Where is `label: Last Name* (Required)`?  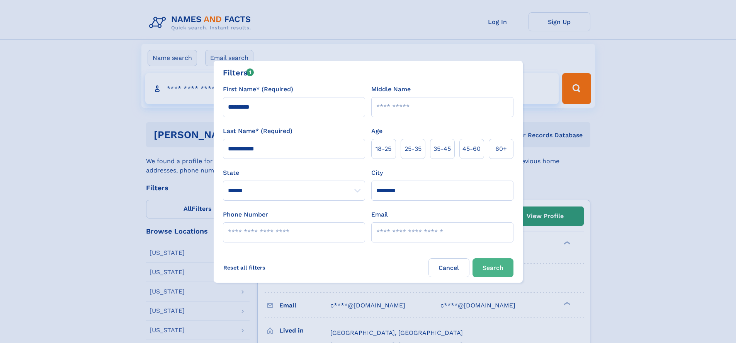 label: Last Name* (Required) is located at coordinates (258, 131).